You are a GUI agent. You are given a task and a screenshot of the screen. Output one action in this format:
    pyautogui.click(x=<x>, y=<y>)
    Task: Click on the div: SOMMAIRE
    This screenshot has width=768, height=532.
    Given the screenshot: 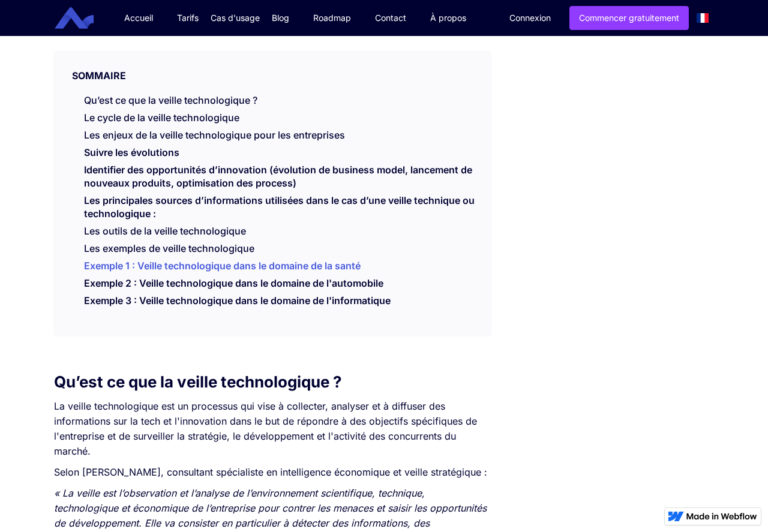 What is the action you would take?
    pyautogui.click(x=272, y=67)
    